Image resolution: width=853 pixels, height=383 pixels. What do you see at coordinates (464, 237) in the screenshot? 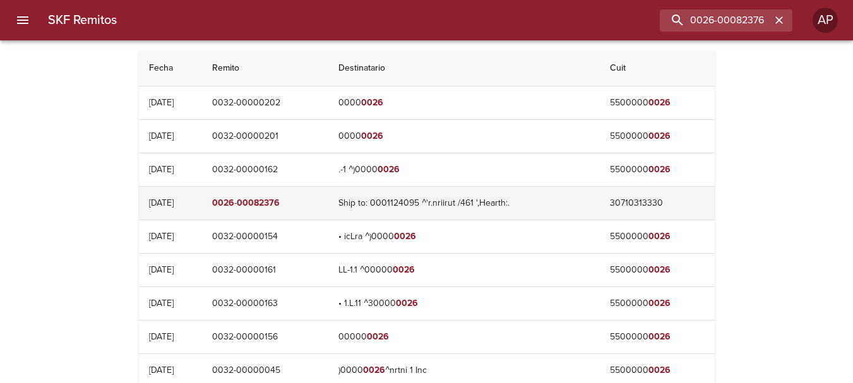
I see `td: • icLra ^)0000` at bounding box center [464, 237].